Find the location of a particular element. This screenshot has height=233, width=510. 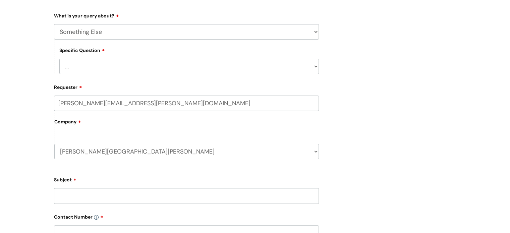

img: info-icon.svg is located at coordinates (96, 217).